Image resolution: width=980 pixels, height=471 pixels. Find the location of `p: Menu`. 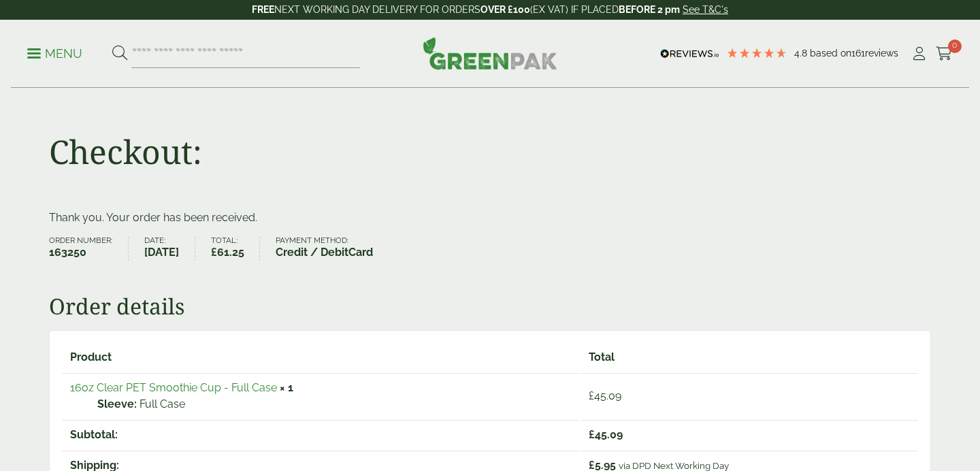

p: Menu is located at coordinates (54, 54).